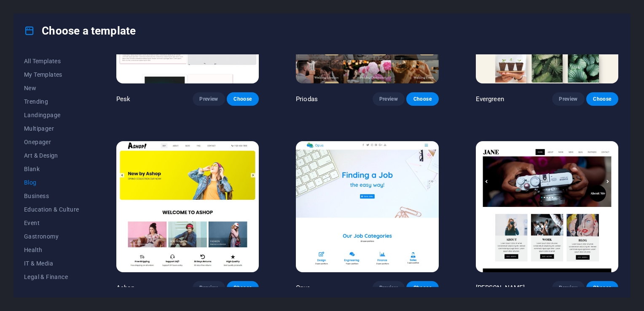  I want to click on button: Trending, so click(51, 101).